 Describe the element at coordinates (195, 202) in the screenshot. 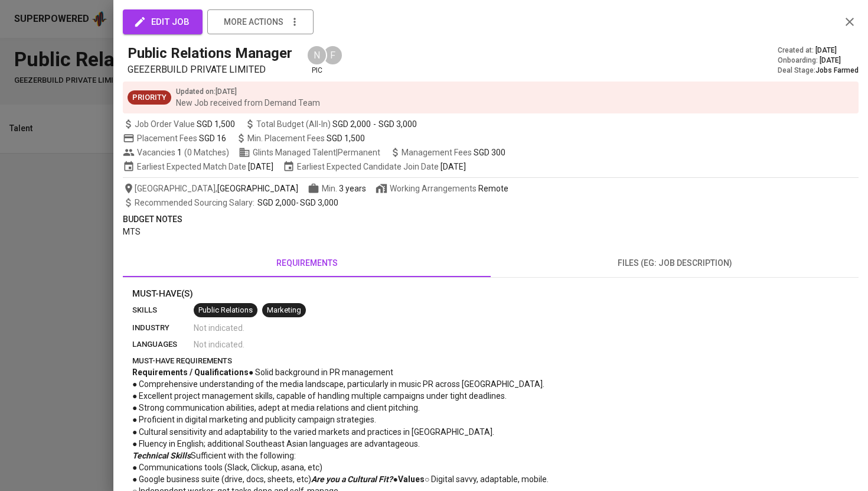

I see `span: Recommended Sourcing Salary :` at that location.